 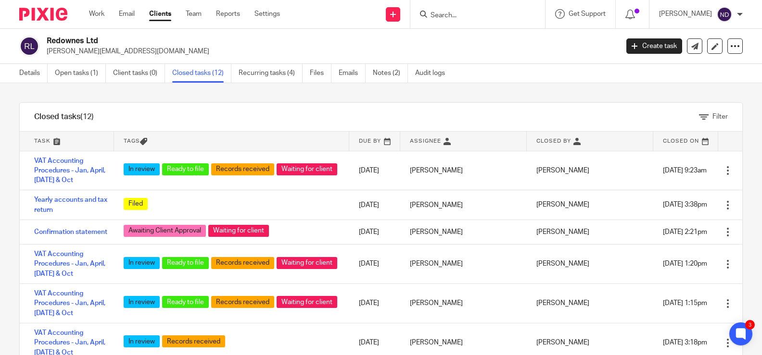 I want to click on input: Search, so click(x=473, y=16).